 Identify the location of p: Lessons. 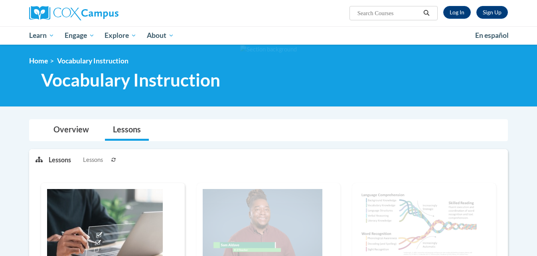
(60, 160).